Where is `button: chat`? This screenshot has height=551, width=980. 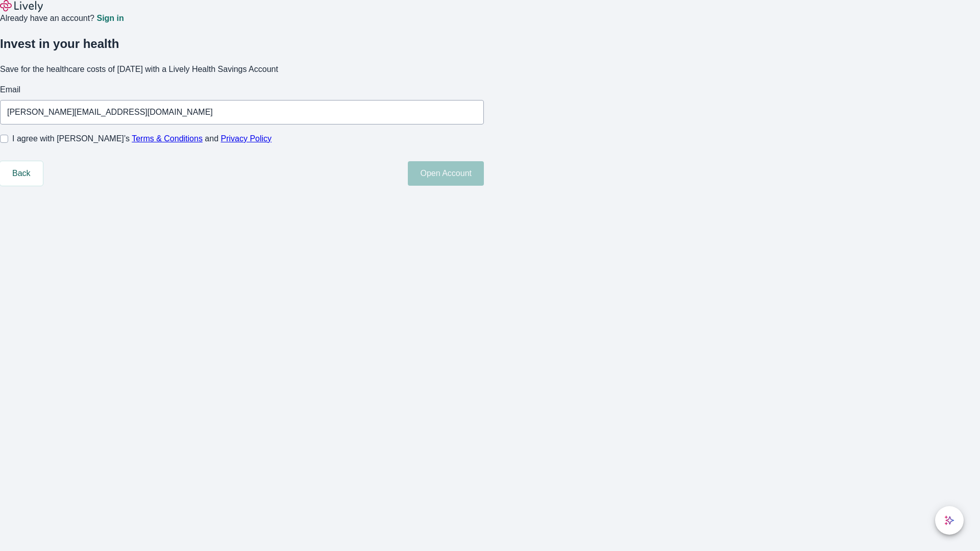 button: chat is located at coordinates (950, 521).